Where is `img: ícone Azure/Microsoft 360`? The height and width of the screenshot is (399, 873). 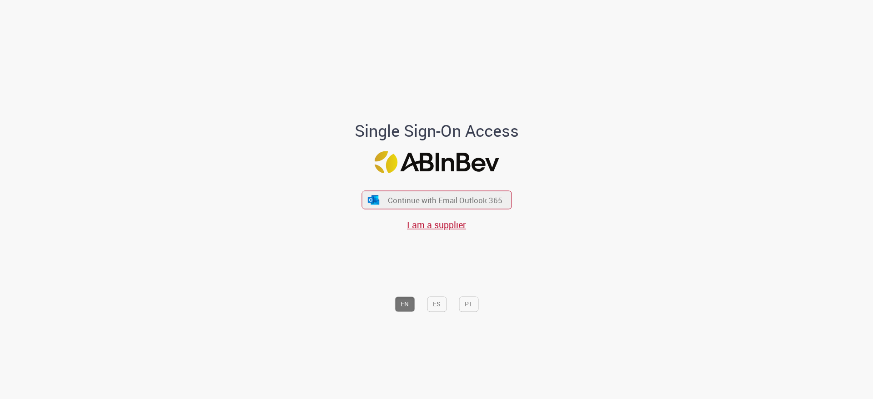
img: ícone Azure/Microsoft 360 is located at coordinates (374, 200).